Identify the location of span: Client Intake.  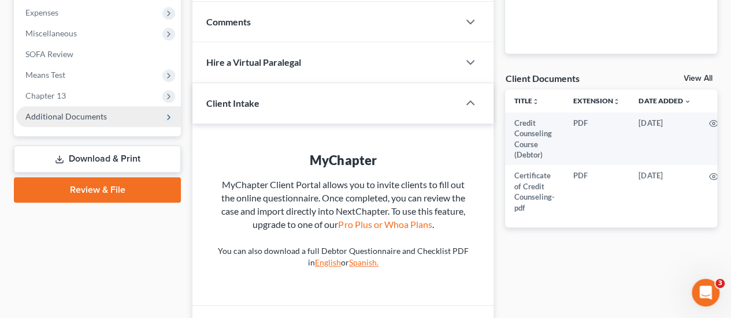
(233, 103).